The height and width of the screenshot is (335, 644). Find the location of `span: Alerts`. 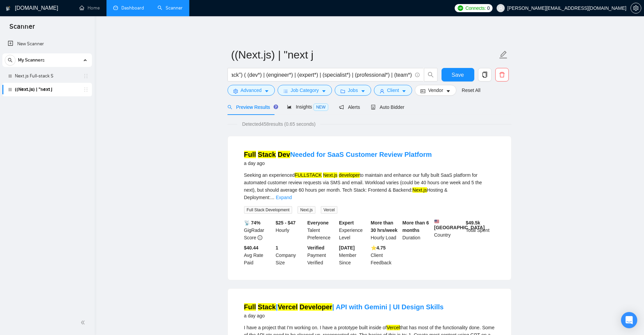

span: Alerts is located at coordinates (350, 107).